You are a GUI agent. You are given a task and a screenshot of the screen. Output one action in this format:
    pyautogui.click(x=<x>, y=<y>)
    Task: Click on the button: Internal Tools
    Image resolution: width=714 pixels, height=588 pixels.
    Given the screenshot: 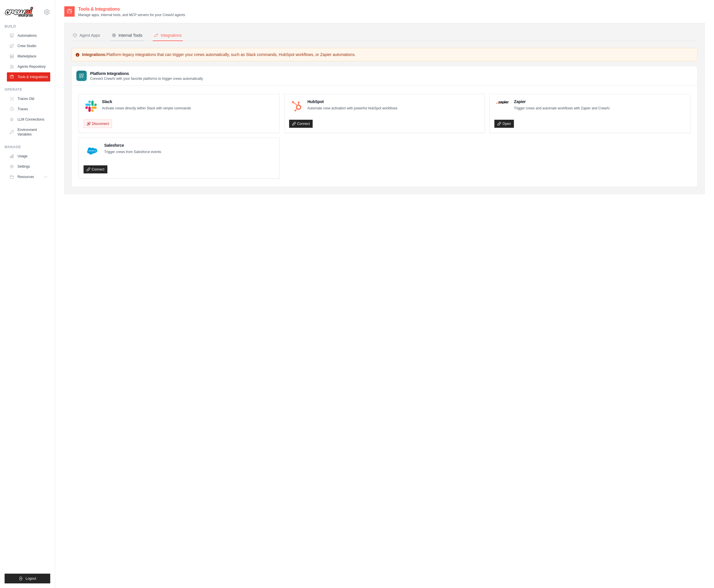 What is the action you would take?
    pyautogui.click(x=127, y=36)
    